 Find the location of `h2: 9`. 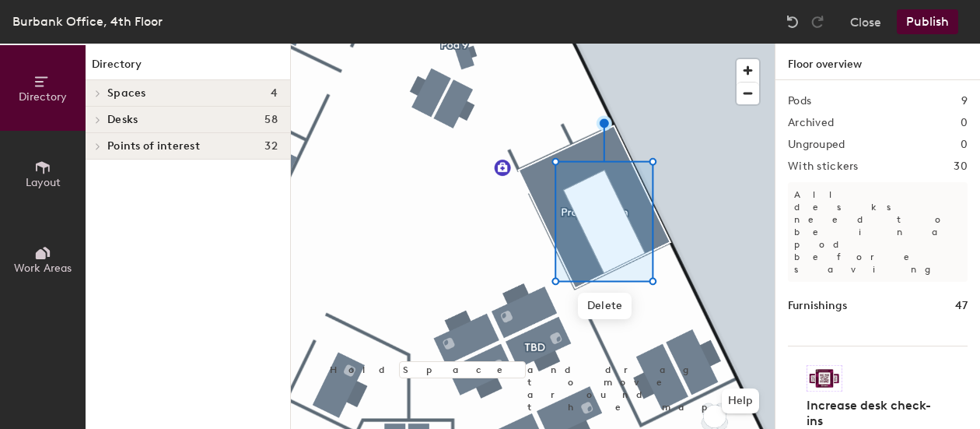

h2: 9 is located at coordinates (965, 101).